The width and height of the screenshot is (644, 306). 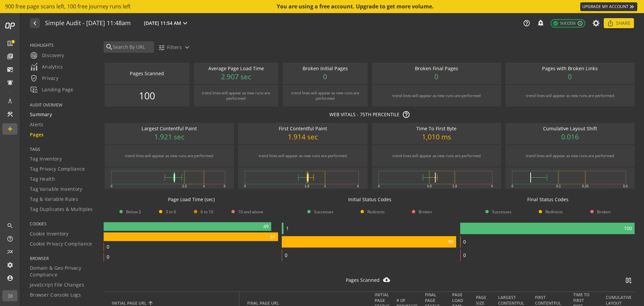 I want to click on div: First Contentful Paint, so click(x=303, y=129).